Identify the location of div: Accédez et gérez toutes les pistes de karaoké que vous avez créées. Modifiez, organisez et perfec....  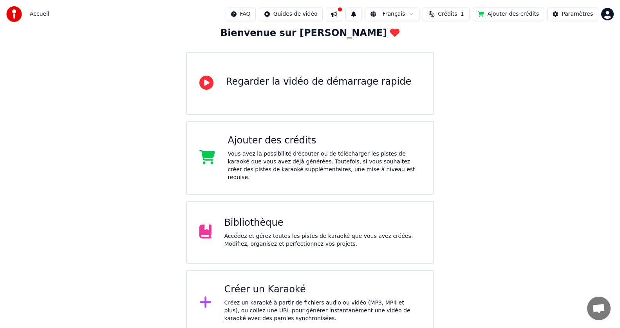
(322, 240).